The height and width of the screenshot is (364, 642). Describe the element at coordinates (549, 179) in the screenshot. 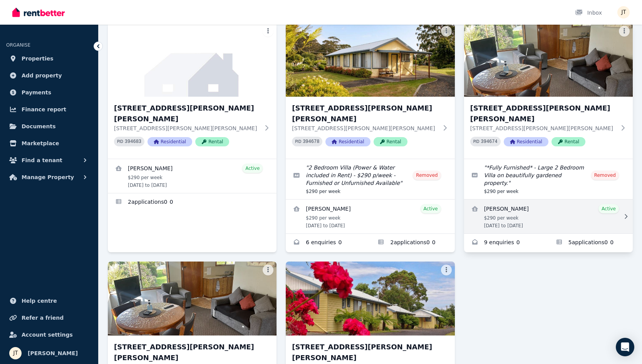

I see `a: Edit listing: *Fully Furnished* - Large 2 Bedroom Villa on beautifully gardened property.` at that location.